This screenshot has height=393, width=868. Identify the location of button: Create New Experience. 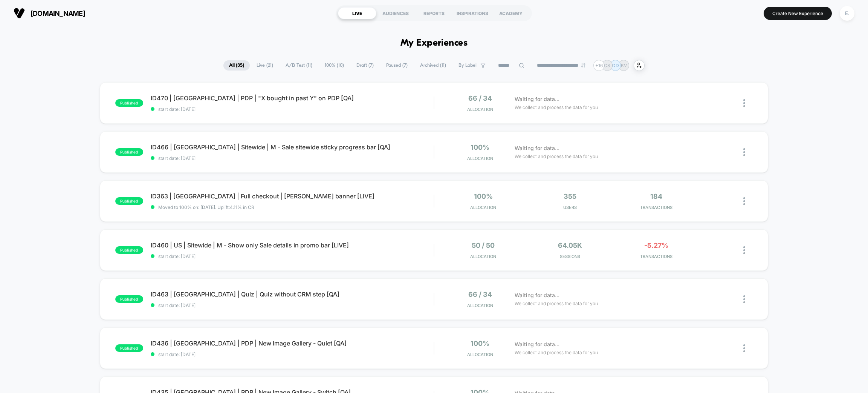
(797, 13).